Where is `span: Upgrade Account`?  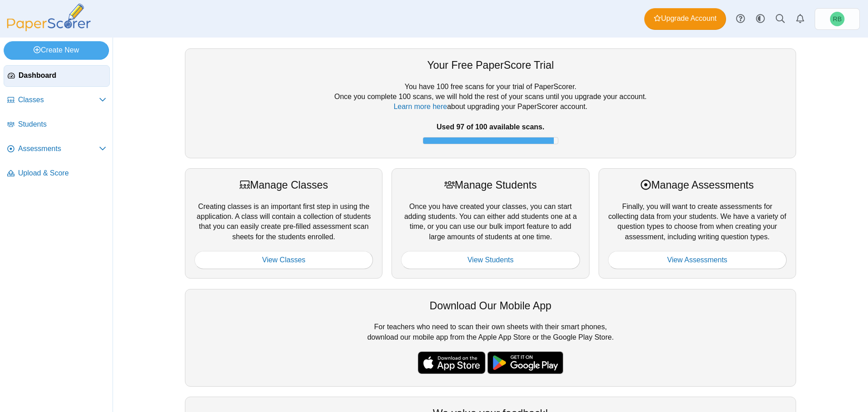
span: Upgrade Account is located at coordinates (685, 19).